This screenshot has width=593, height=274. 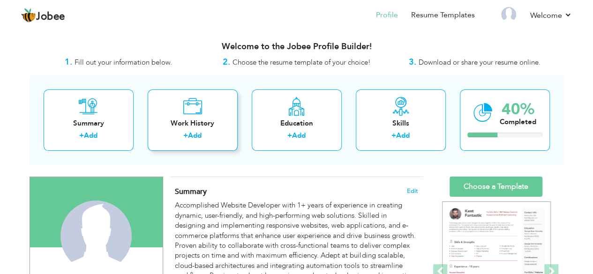 What do you see at coordinates (51, 17) in the screenshot?
I see `span: Jobee` at bounding box center [51, 17].